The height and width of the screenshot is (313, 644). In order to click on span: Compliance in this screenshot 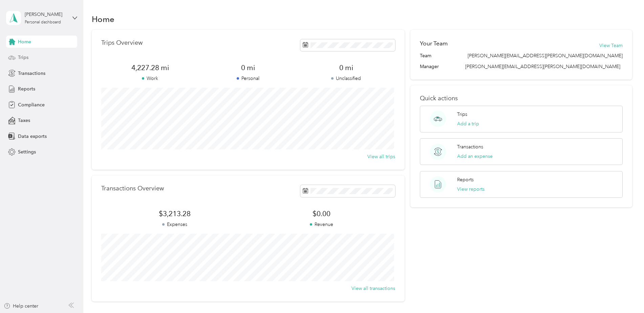, I will do `click(31, 105)`.